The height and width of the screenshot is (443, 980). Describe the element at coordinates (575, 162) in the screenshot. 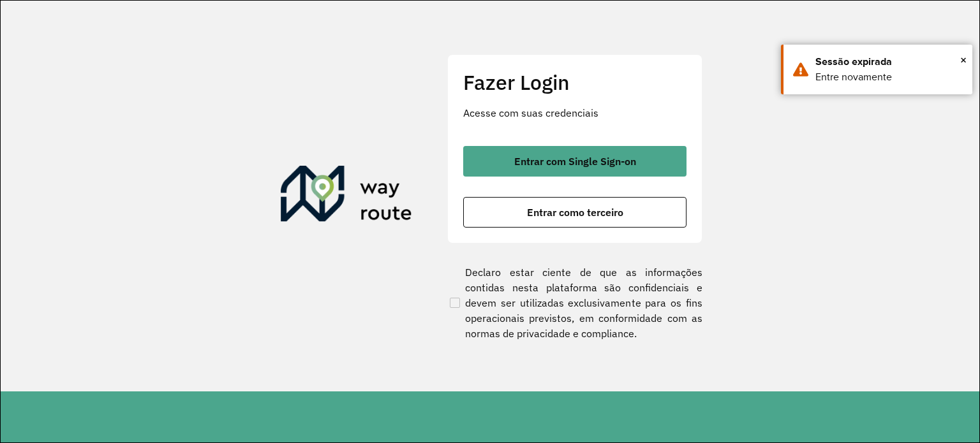

I see `span: Entrar com Single Sign-on` at that location.